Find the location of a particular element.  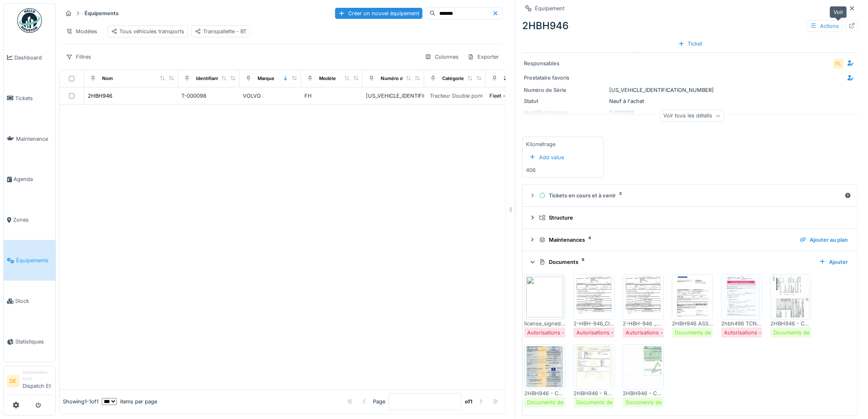

div: Tickets en cours et à venir is located at coordinates (690, 195).